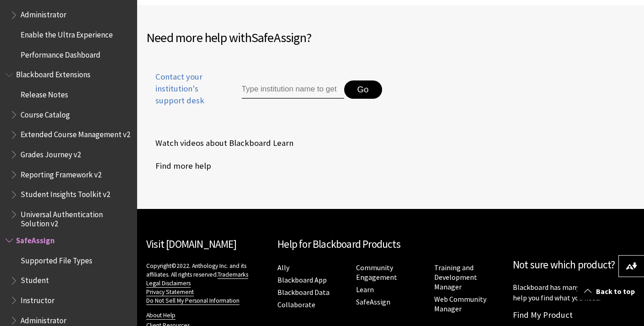 This screenshot has height=326, width=644. What do you see at coordinates (170, 292) in the screenshot?
I see `a: Privacy Statement` at bounding box center [170, 292].